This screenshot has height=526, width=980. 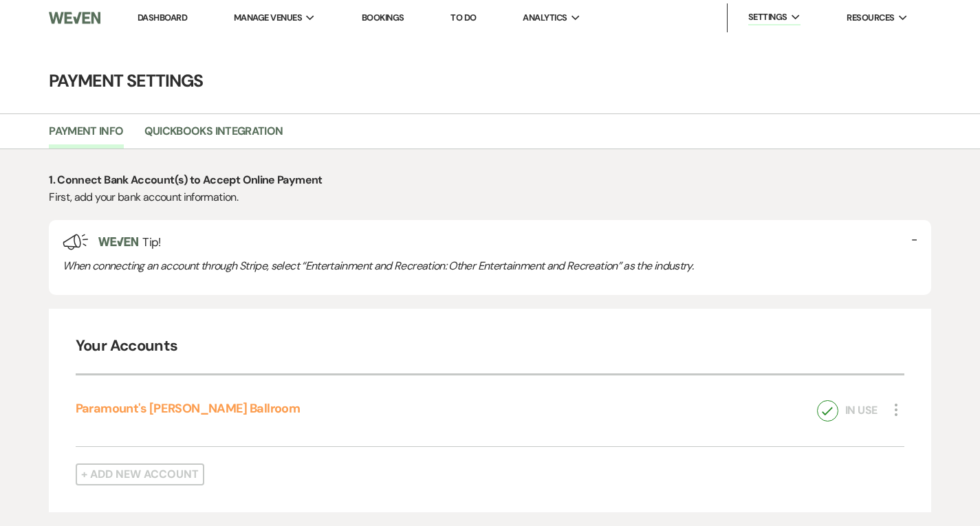 What do you see at coordinates (268, 18) in the screenshot?
I see `span: Manage Venues` at bounding box center [268, 18].